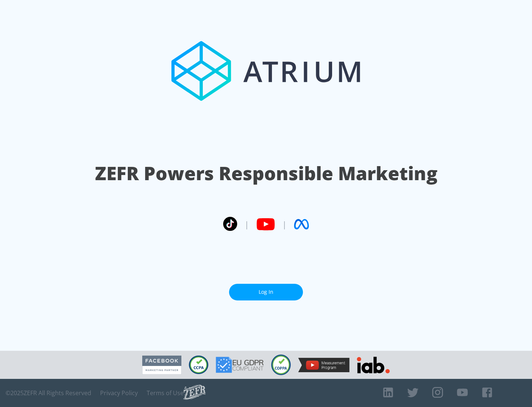 This screenshot has width=532, height=407. Describe the element at coordinates (281, 365) in the screenshot. I see `img: COPPA Compliant` at that location.